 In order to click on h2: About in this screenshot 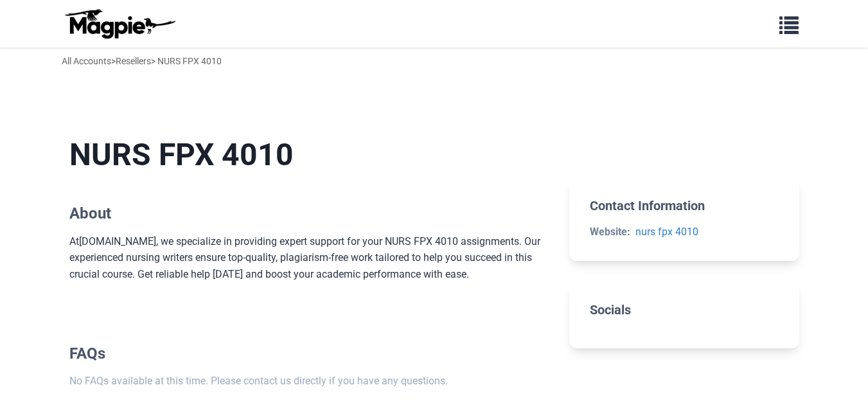, I will do `click(309, 214)`.